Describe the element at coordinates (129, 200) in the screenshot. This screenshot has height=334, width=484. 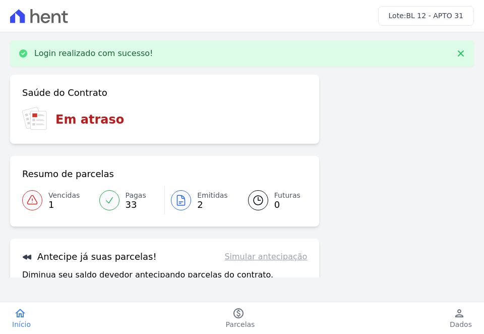
I see `a: Pagas 33` at that location.